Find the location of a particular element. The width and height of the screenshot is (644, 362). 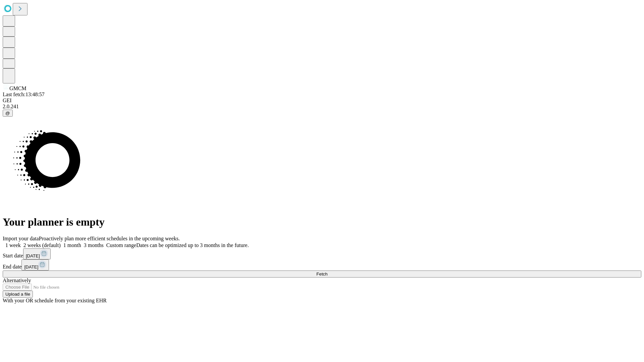

div: End date is located at coordinates (322, 265).